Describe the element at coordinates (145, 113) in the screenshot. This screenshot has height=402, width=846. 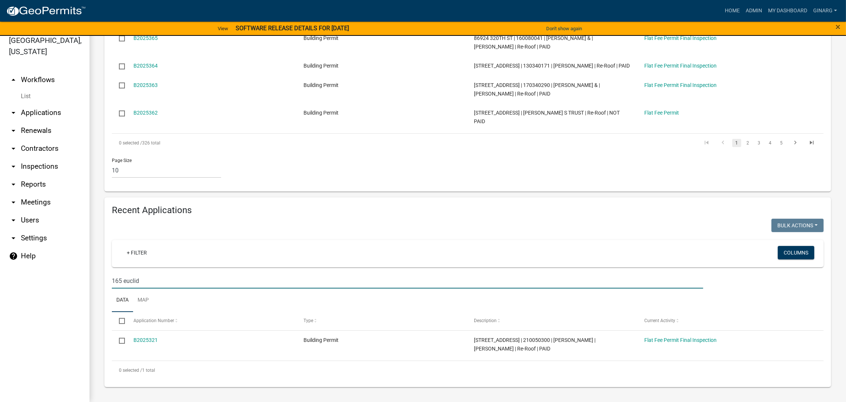
I see `a: B2025362` at that location.